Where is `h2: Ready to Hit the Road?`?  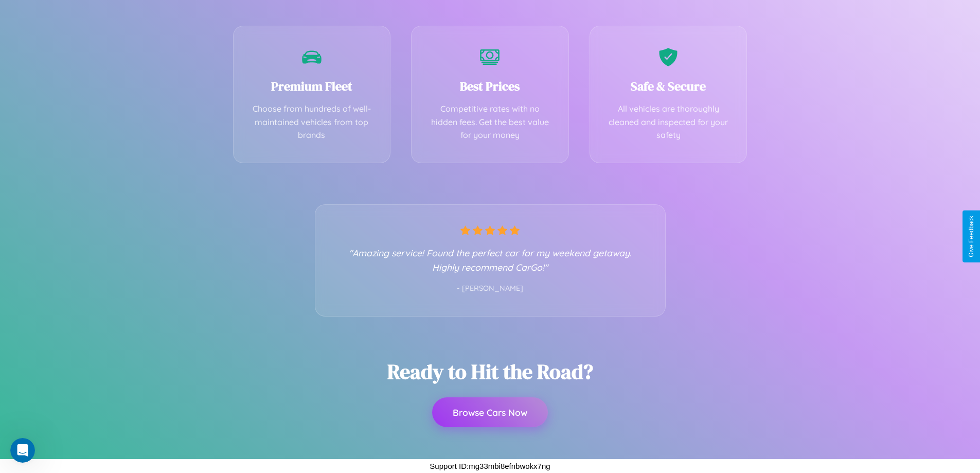 h2: Ready to Hit the Road? is located at coordinates (490, 372).